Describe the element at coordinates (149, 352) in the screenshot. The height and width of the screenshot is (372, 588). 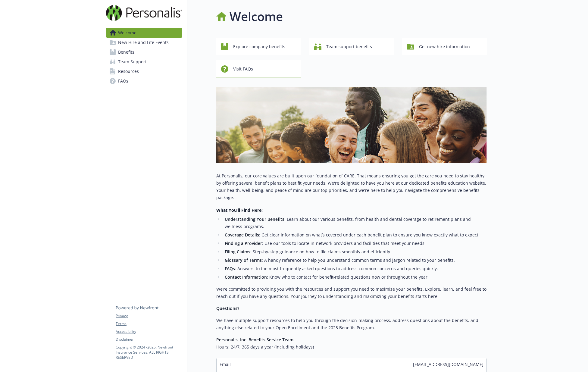
I see `p: Copyright © 2024 - 2025 , Newfront Insurance Services, ALL RIGHTS RESERVED` at that location.